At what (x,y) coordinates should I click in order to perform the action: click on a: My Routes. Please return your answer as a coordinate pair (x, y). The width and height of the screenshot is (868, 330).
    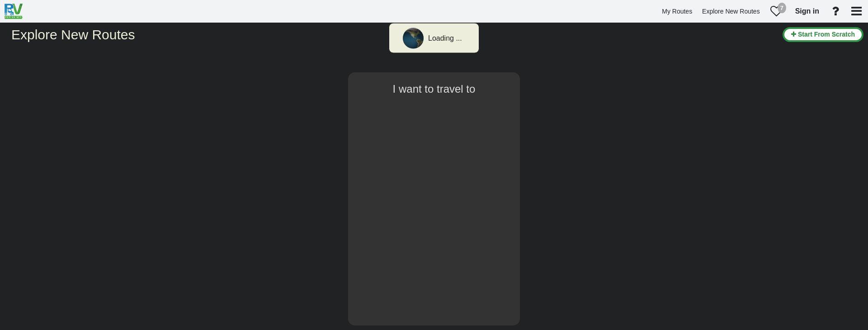
    Looking at the image, I should click on (677, 11).